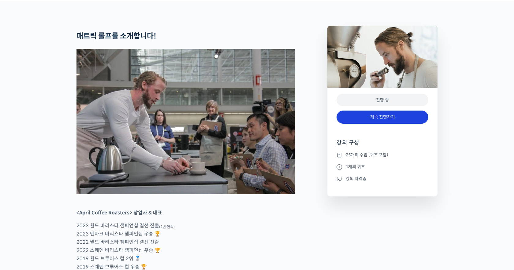 The width and height of the screenshot is (514, 270). I want to click on li: 강의 자격증, so click(382, 179).